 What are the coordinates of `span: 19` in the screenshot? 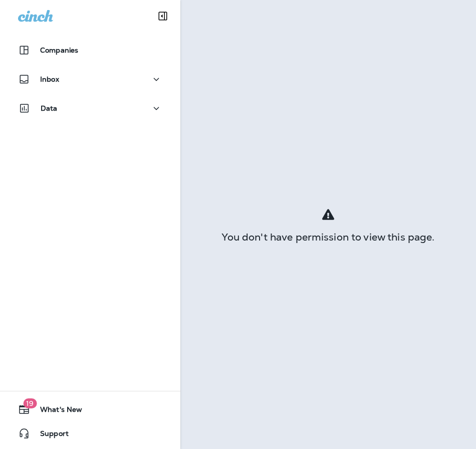 It's located at (30, 403).